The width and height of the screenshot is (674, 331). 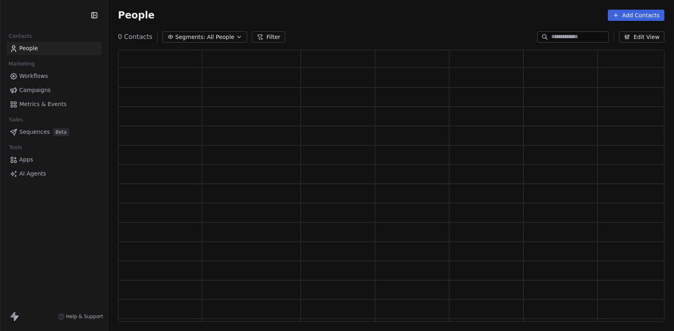 I want to click on a: Campaigns, so click(x=54, y=90).